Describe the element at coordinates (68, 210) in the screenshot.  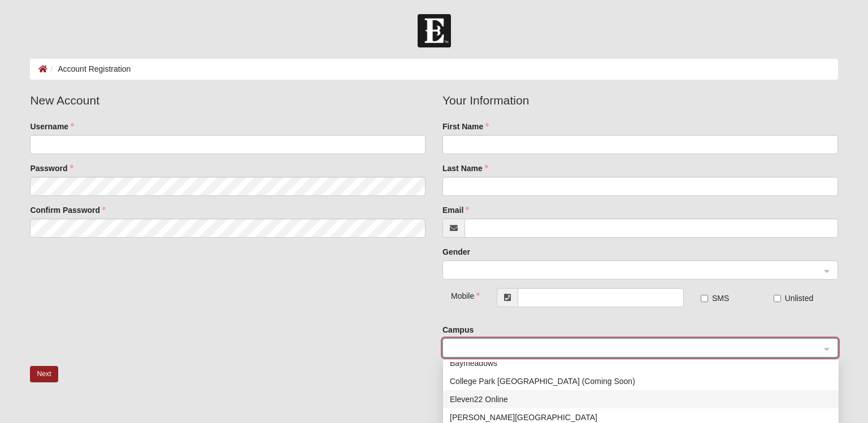
I see `label: Confirm Password` at that location.